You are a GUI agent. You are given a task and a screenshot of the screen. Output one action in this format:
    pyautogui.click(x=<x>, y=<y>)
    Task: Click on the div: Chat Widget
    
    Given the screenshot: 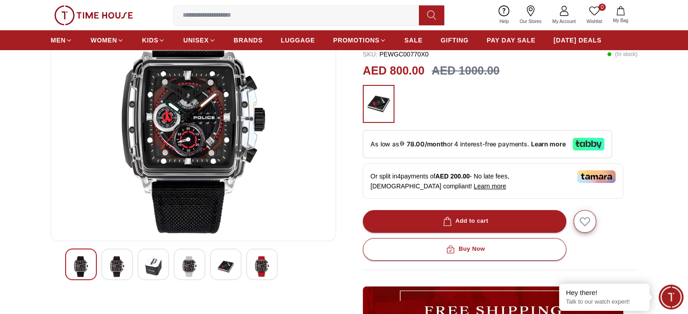 What is the action you would take?
    pyautogui.click(x=670, y=297)
    